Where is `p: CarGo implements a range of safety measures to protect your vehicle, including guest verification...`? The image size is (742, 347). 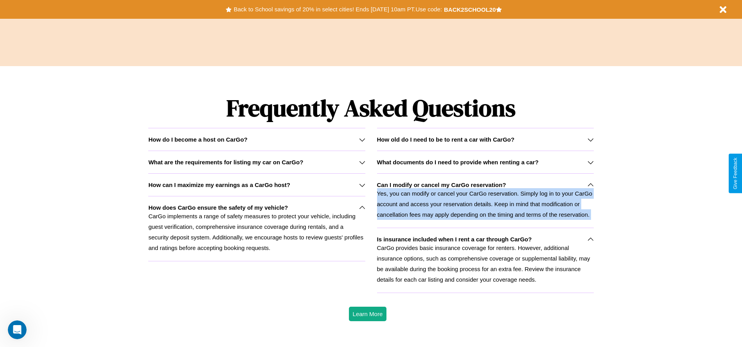 p: CarGo implements a range of safety measures to protect your vehicle, including guest verification... is located at coordinates (257, 232).